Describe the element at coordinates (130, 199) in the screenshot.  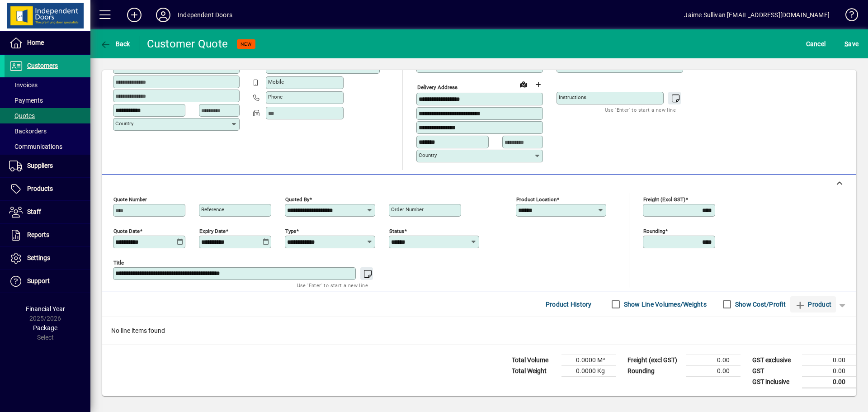
I see `mat-label: Quote number` at that location.